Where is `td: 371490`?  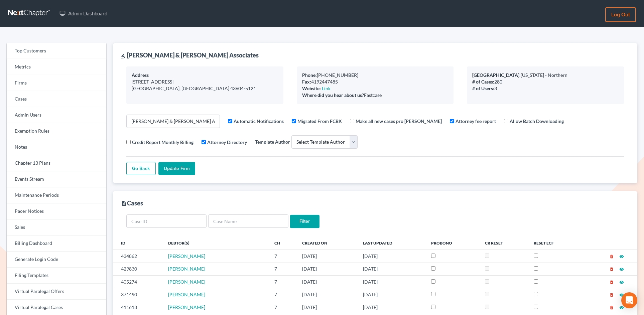
td: 371490 is located at coordinates (137, 294).